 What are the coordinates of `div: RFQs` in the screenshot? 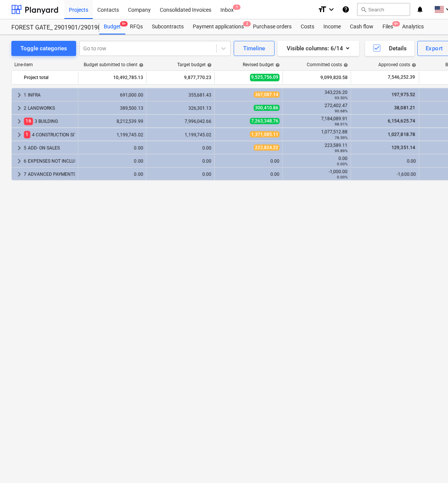 It's located at (136, 27).